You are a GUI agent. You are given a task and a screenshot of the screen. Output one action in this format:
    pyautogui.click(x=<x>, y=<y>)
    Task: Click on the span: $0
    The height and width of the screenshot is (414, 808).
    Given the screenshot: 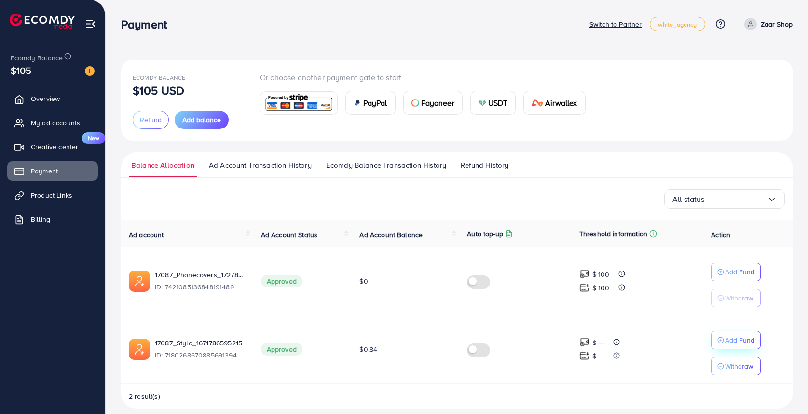 What is the action you would take?
    pyautogui.click(x=363, y=281)
    